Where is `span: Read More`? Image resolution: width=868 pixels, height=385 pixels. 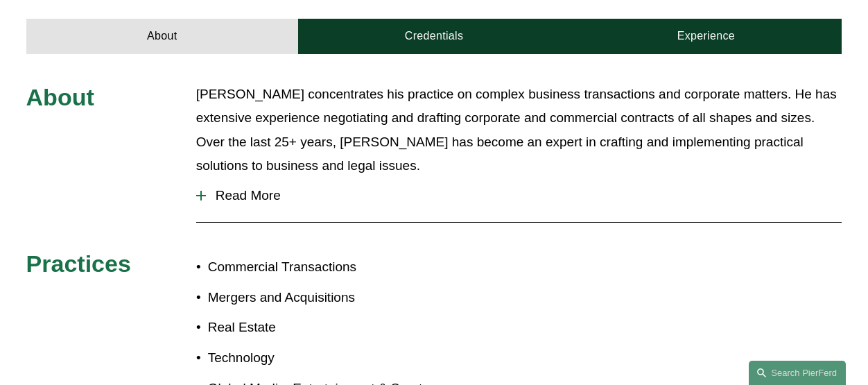
span: Read More is located at coordinates (524, 195).